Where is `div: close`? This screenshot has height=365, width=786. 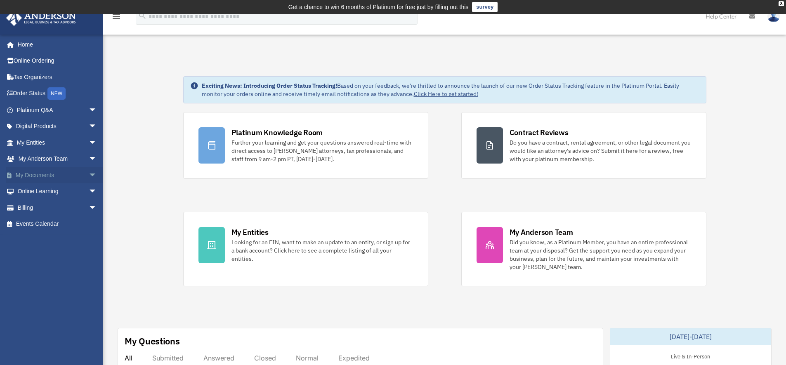
div: close is located at coordinates (781, 4).